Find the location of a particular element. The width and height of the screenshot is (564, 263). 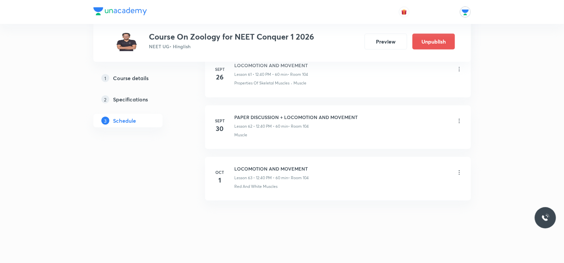

h4: 1 is located at coordinates (220, 180).